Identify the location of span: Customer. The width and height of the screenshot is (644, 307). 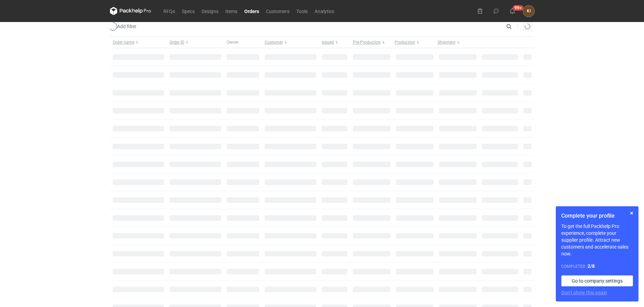
(273, 42).